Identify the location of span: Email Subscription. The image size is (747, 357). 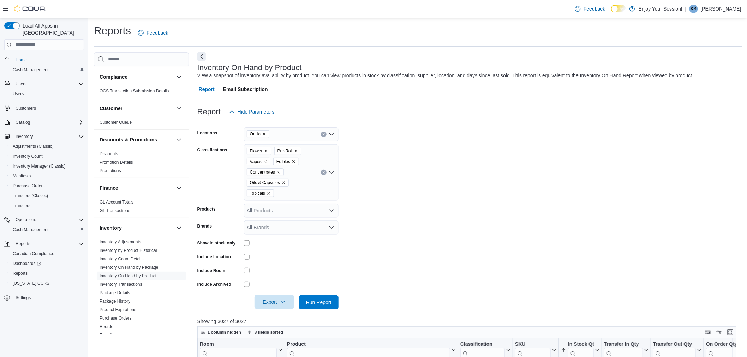
(245, 89).